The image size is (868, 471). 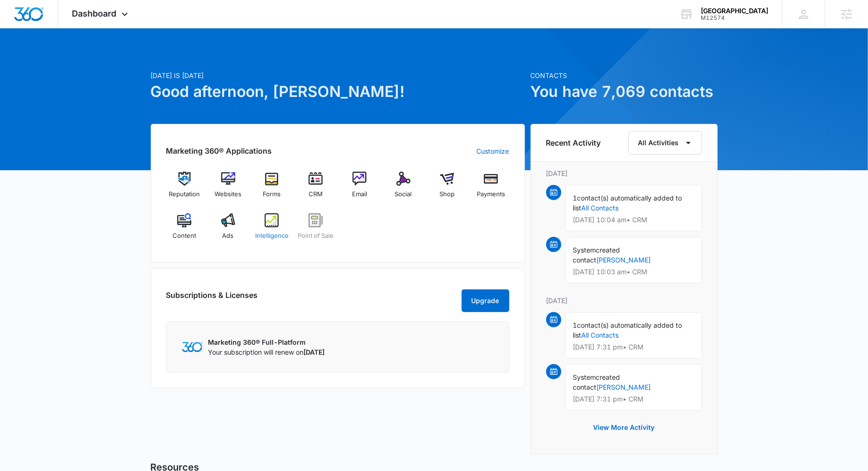 What do you see at coordinates (95, 14) in the screenshot?
I see `span: Dashboard` at bounding box center [95, 14].